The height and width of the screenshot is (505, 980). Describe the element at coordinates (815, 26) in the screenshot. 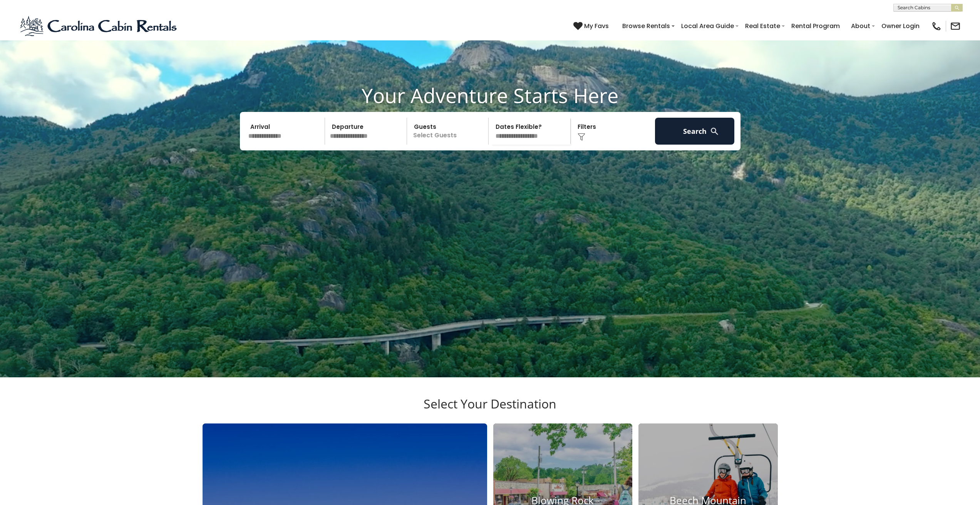

I see `a: Rental Program` at that location.